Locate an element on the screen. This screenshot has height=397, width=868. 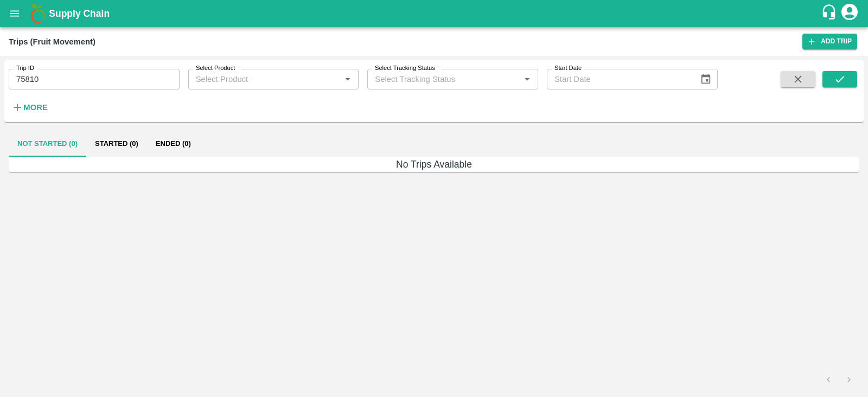
label: Trip ID is located at coordinates (25, 69).